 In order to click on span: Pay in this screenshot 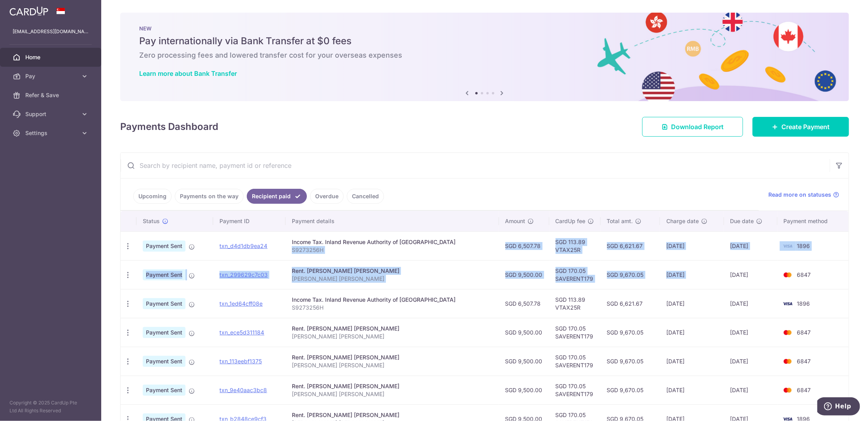, I will do `click(52, 76)`.